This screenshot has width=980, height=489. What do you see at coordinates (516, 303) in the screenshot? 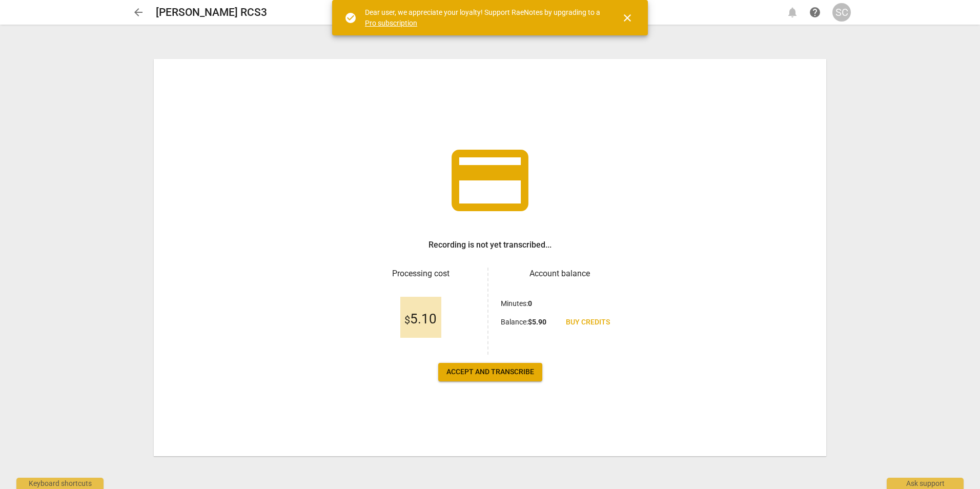
I see `p: Minutes :` at bounding box center [516, 303].